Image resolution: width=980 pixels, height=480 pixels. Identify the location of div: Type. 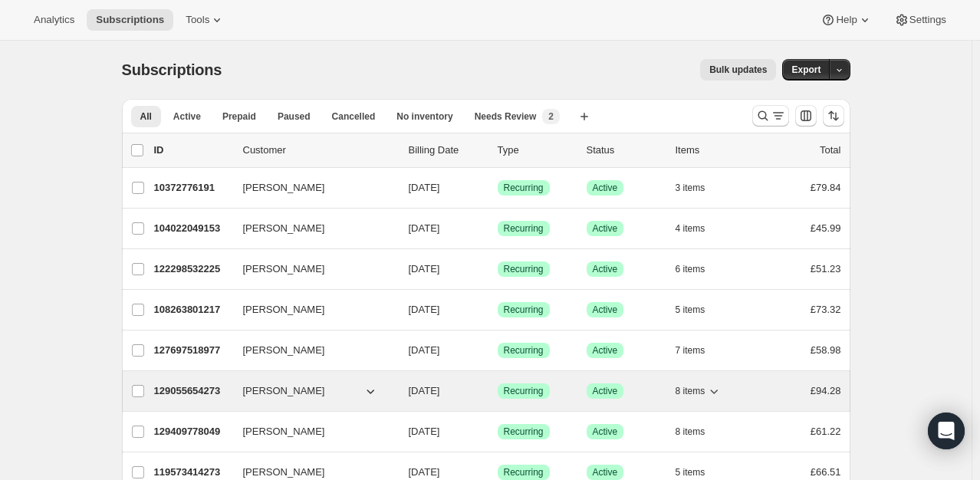
(536, 150).